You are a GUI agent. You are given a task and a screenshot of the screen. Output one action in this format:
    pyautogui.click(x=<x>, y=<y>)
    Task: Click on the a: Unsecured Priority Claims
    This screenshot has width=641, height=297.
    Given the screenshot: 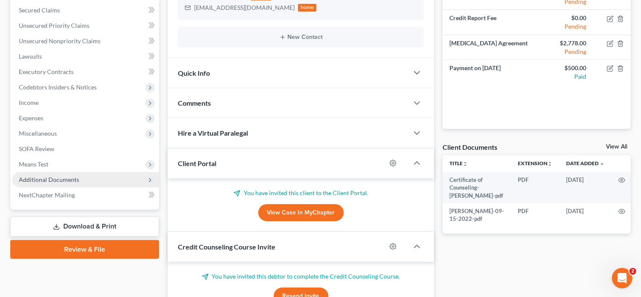 What is the action you would take?
    pyautogui.click(x=86, y=26)
    